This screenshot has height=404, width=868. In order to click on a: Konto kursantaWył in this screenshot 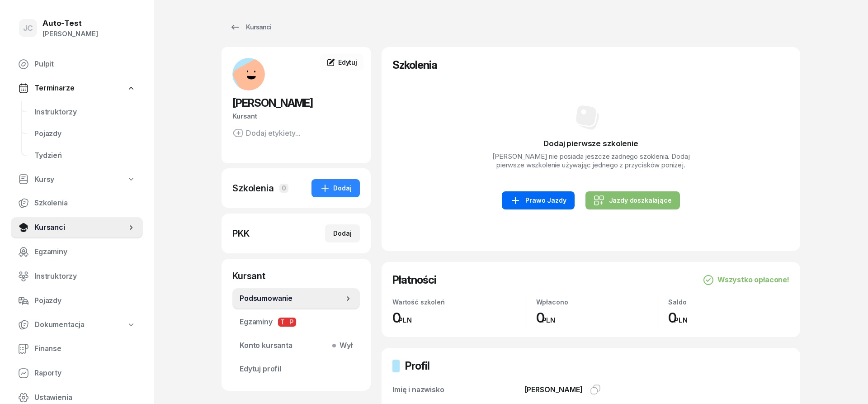, I will do `click(296, 346)`.